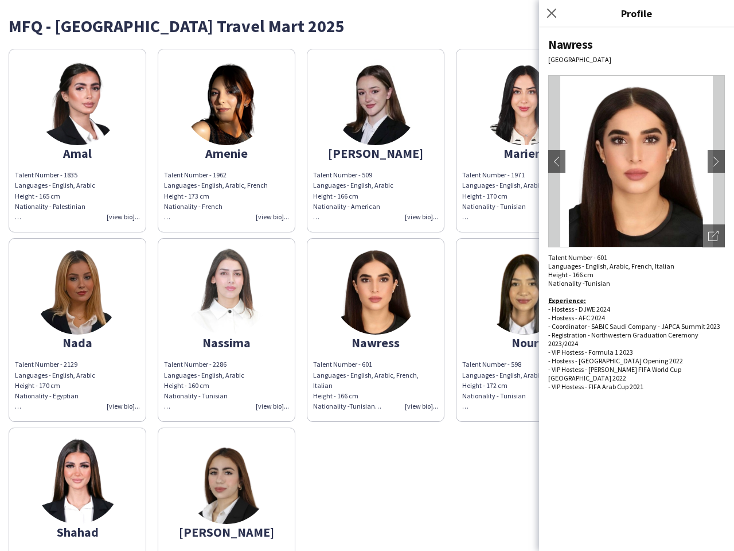 This screenshot has height=551, width=734. Describe the element at coordinates (227, 102) in the screenshot. I see `img: thumb-4ca95fa5-4d3e-4c2c-b4ce-8e0bcb13b1c7.png` at that location.